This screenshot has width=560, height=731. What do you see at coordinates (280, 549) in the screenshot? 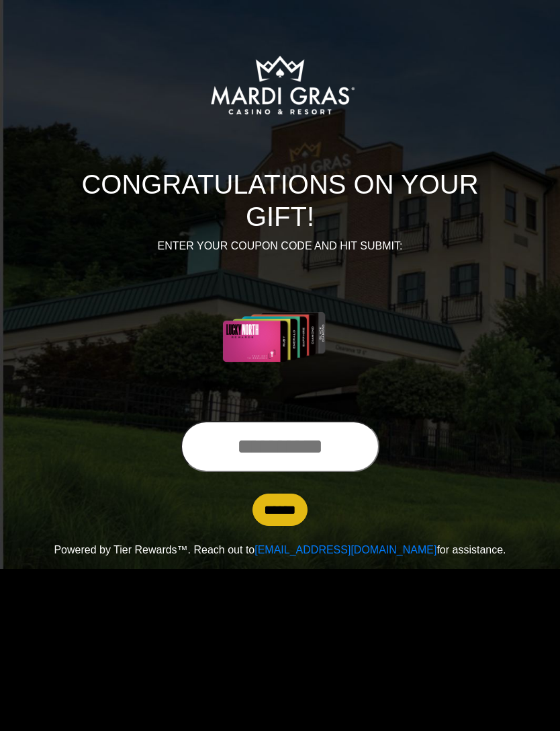
I see `span: Powered by Tier Rewards™. Reach out to for assistance.` at bounding box center [280, 549].